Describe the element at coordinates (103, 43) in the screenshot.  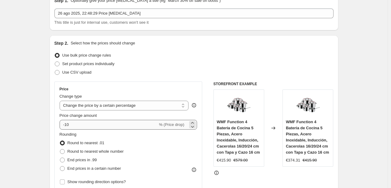
I see `p: Select how the prices should change` at that location.